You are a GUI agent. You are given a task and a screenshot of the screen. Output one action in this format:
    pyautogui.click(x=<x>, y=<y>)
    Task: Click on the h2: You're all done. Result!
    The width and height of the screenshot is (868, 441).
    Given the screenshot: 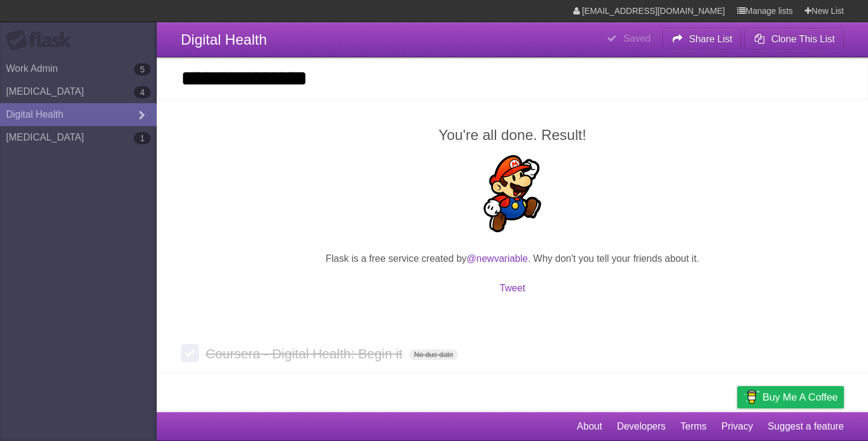 What is the action you would take?
    pyautogui.click(x=513, y=135)
    